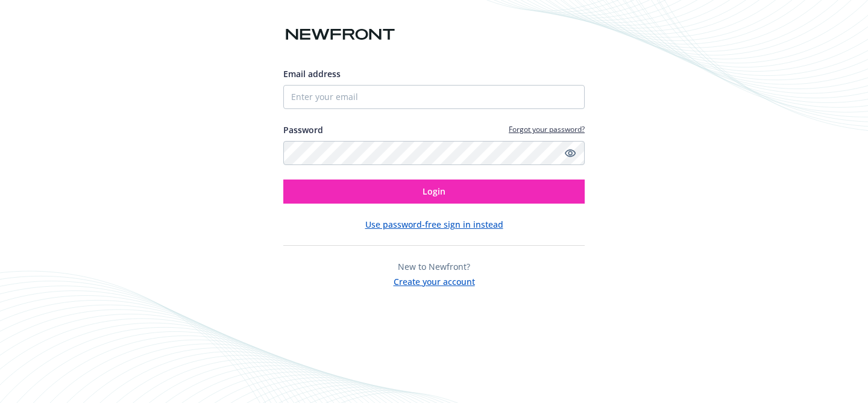  Describe the element at coordinates (311, 73) in the screenshot. I see `span: Email address` at that location.